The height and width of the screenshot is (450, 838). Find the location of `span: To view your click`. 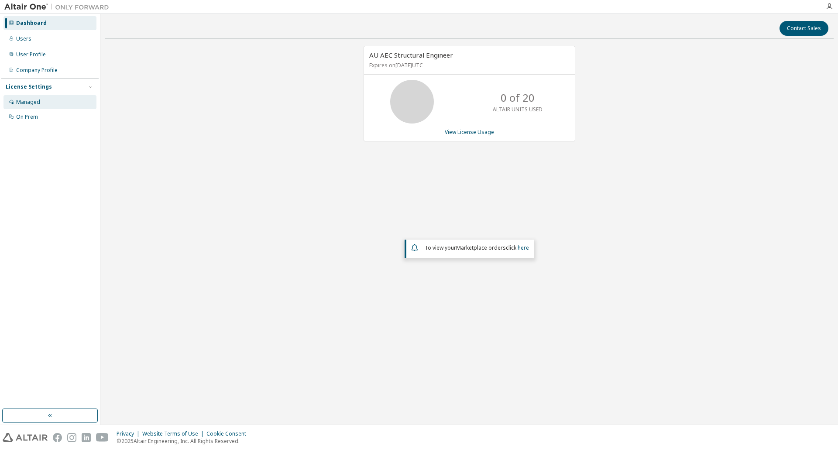

span: To view your click is located at coordinates (477, 248).